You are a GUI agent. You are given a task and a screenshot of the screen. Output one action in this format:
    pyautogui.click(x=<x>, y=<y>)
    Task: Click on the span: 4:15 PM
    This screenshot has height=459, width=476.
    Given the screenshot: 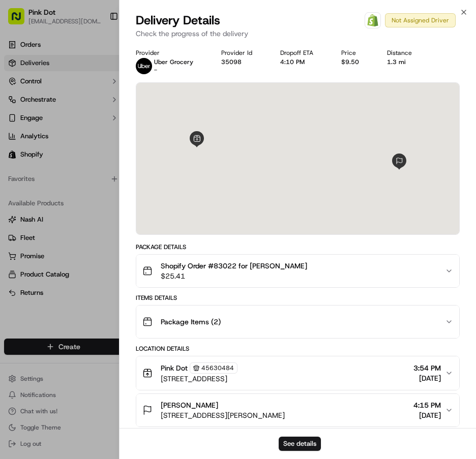 What is the action you would take?
    pyautogui.click(x=427, y=405)
    